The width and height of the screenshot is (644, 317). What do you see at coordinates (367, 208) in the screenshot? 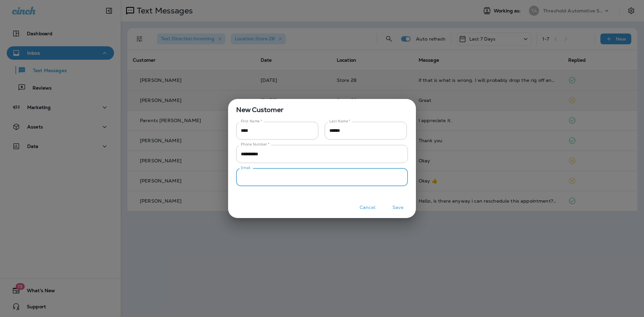
I see `button: Cancel` at bounding box center [367, 208].